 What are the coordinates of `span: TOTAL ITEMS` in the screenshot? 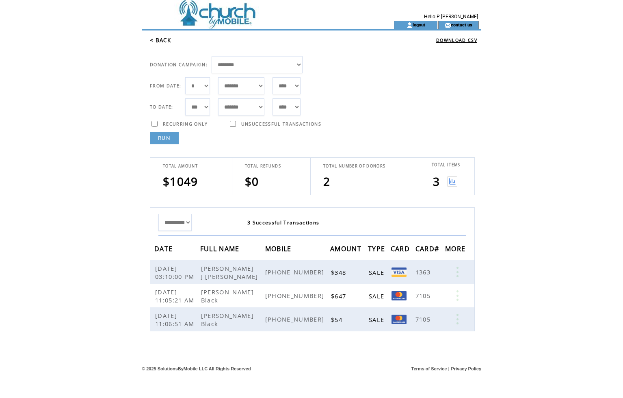 It's located at (446, 165).